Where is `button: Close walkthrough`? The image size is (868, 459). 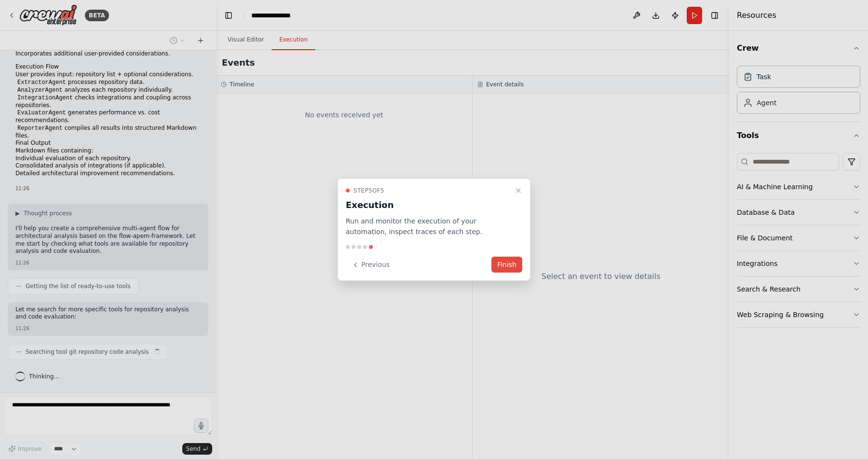 button: Close walkthrough is located at coordinates (518, 190).